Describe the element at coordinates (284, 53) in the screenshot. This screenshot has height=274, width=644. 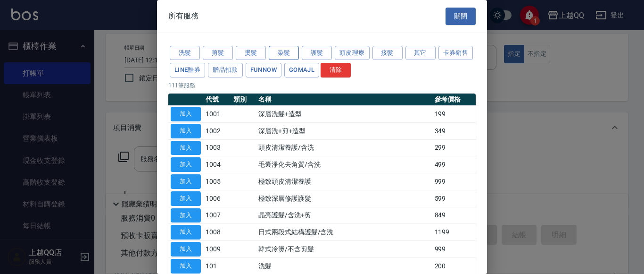
I see `button: 染髮` at that location.